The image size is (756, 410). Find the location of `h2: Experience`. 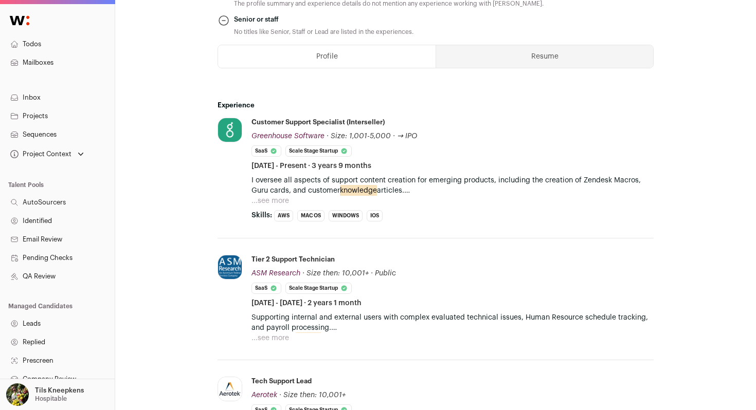

h2: Experience is located at coordinates (436, 105).